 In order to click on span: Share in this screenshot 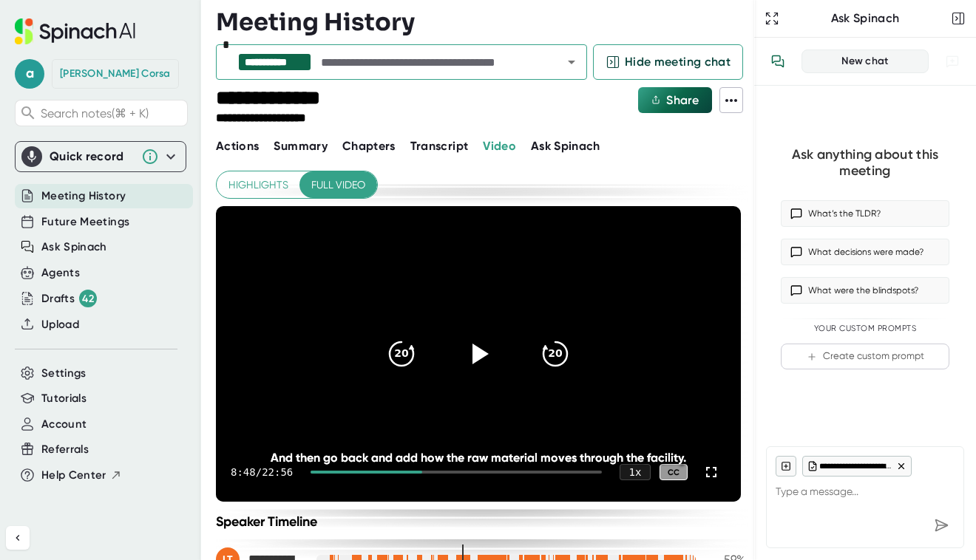, I will do `click(683, 100)`.